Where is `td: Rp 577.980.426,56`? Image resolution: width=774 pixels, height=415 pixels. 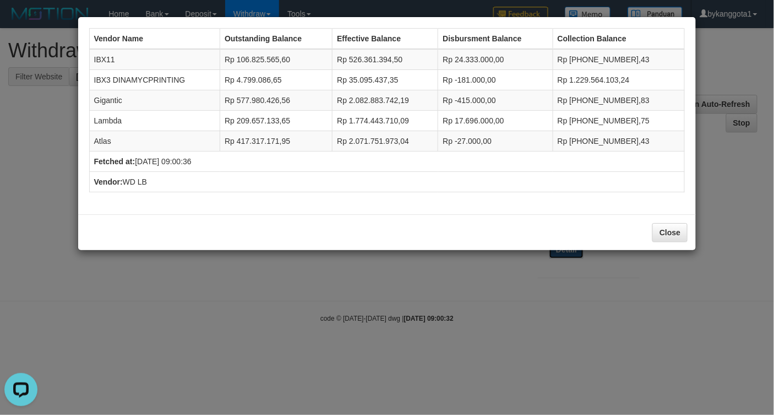 td: Rp 577.980.426,56 is located at coordinates (276, 100).